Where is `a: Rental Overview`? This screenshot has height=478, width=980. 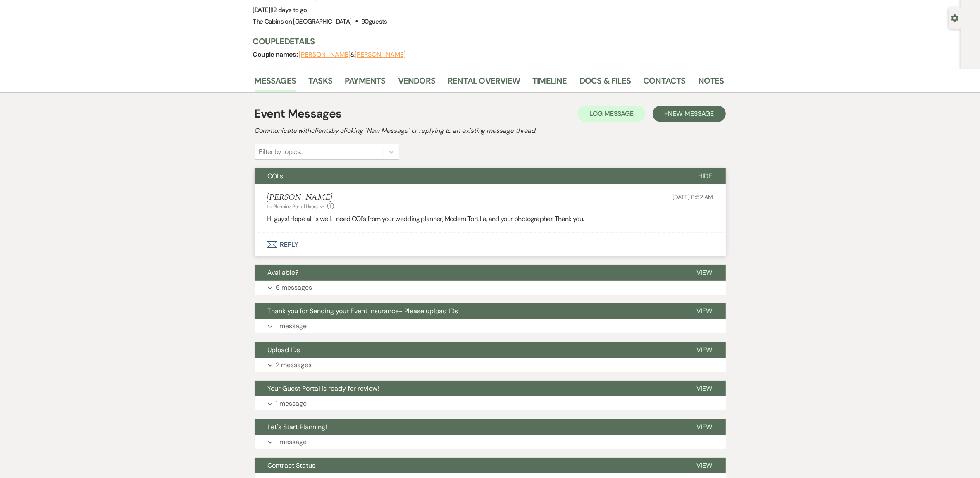 a: Rental Overview is located at coordinates (484, 83).